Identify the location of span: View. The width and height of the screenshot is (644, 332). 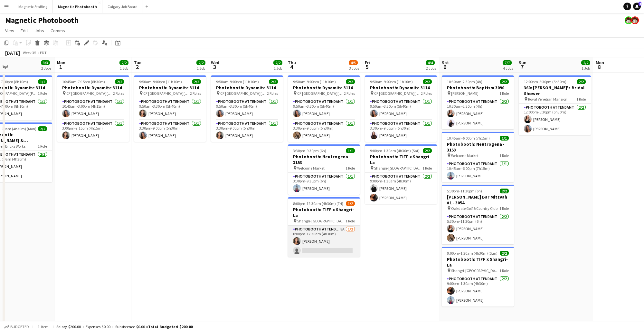
(10, 30).